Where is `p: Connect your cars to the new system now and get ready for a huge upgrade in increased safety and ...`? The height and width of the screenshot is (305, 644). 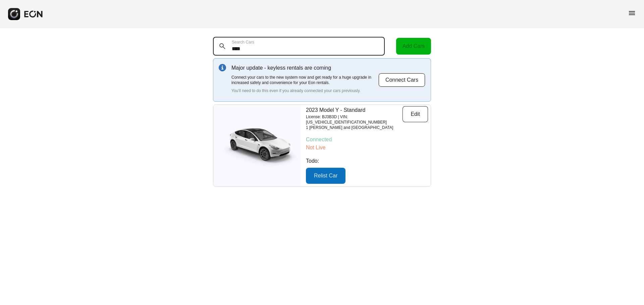
p: Connect your cars to the new system now and get ready for a huge upgrade in increased safety and ... is located at coordinates (305, 80).